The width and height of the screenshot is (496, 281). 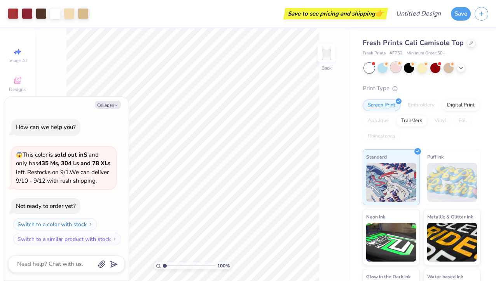 I want to click on span: Minimum Order: 50 +, so click(x=426, y=53).